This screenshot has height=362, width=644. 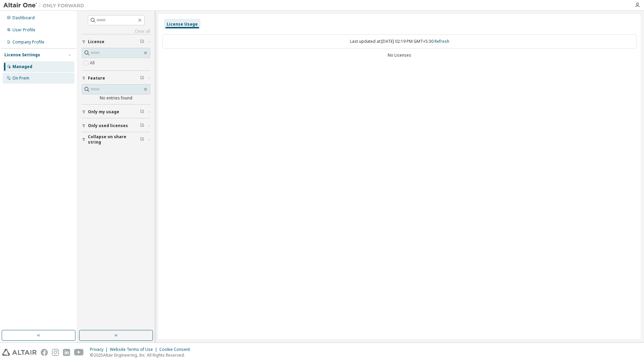 I want to click on div: No Licenses, so click(x=399, y=55).